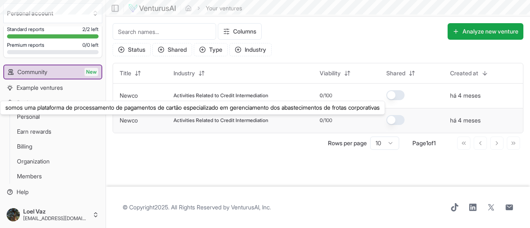 This screenshot has height=228, width=530. Describe the element at coordinates (27, 103) in the screenshot. I see `span: Settings` at that location.